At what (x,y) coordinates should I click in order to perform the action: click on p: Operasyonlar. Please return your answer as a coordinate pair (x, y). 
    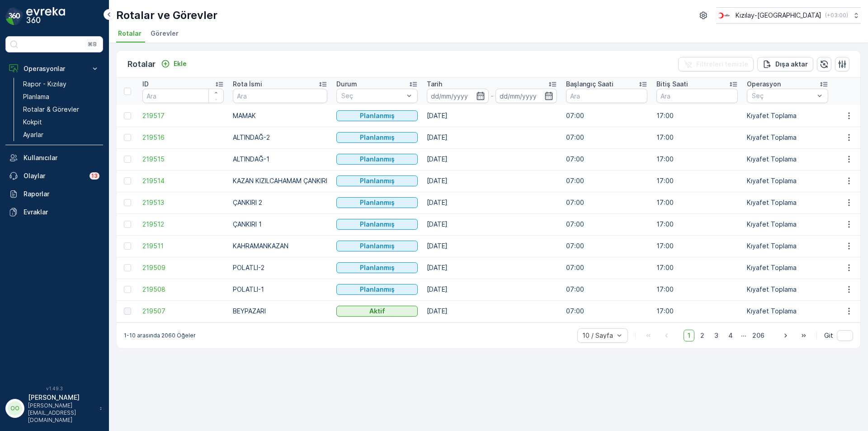
    Looking at the image, I should click on (54, 69).